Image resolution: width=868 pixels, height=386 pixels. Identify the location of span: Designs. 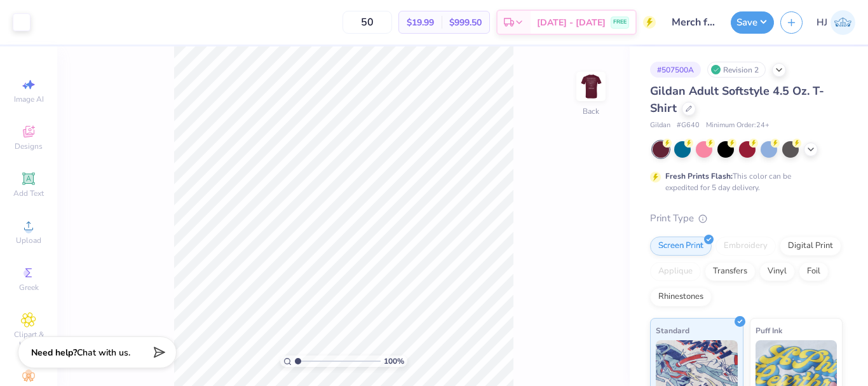
(29, 146).